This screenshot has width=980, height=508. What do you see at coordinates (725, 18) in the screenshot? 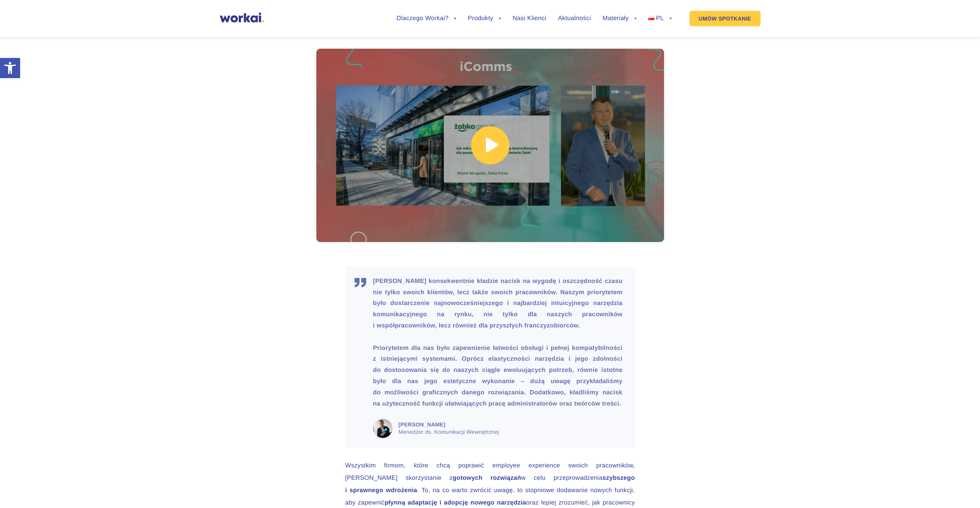
I see `a: UMÓW SPOTKANIE` at bounding box center [725, 18].